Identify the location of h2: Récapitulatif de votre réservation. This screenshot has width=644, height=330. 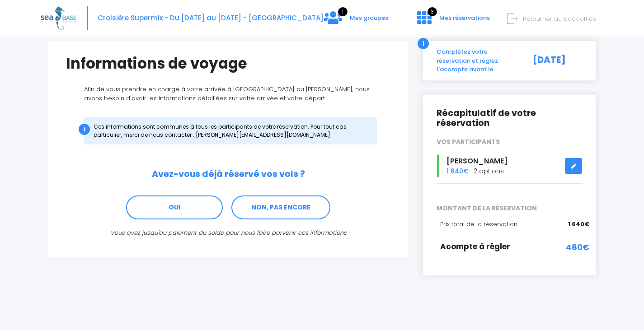
(509, 119).